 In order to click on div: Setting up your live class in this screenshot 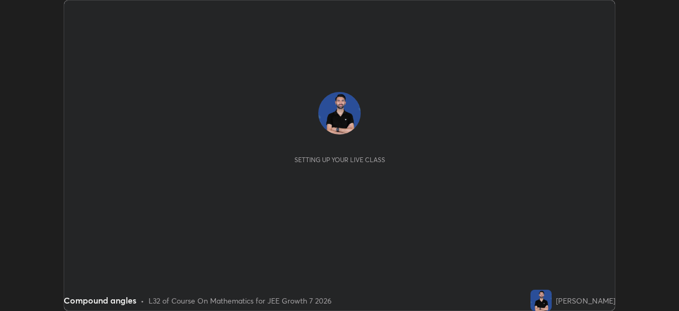, I will do `click(340, 159)`.